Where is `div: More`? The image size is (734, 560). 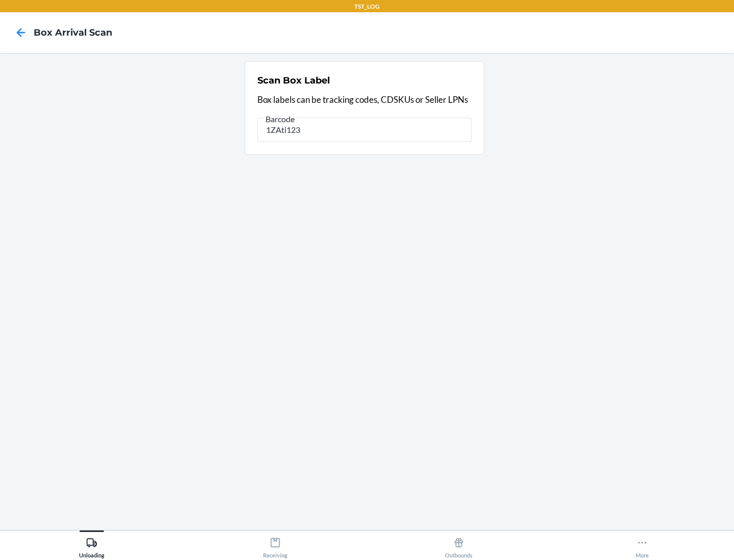
div: More is located at coordinates (642, 546).